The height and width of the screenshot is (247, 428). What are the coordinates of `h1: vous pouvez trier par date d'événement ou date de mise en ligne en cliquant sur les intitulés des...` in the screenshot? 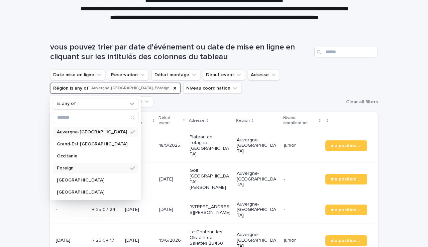 It's located at (181, 52).